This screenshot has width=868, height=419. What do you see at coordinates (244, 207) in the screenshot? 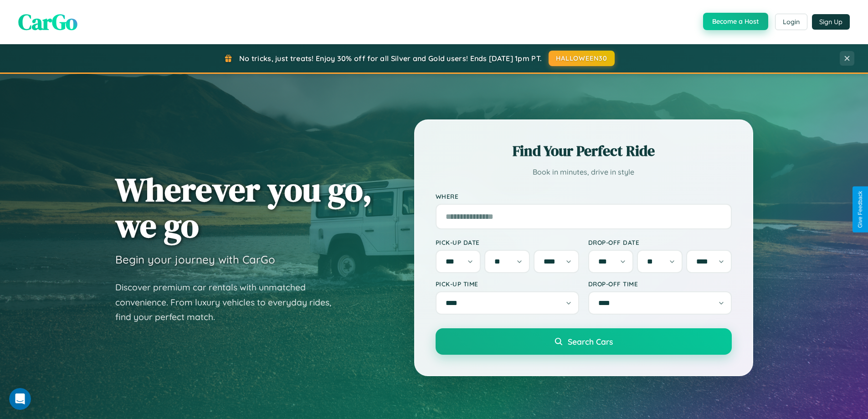
I see `h1: Wherever you go, we go` at bounding box center [244, 207].